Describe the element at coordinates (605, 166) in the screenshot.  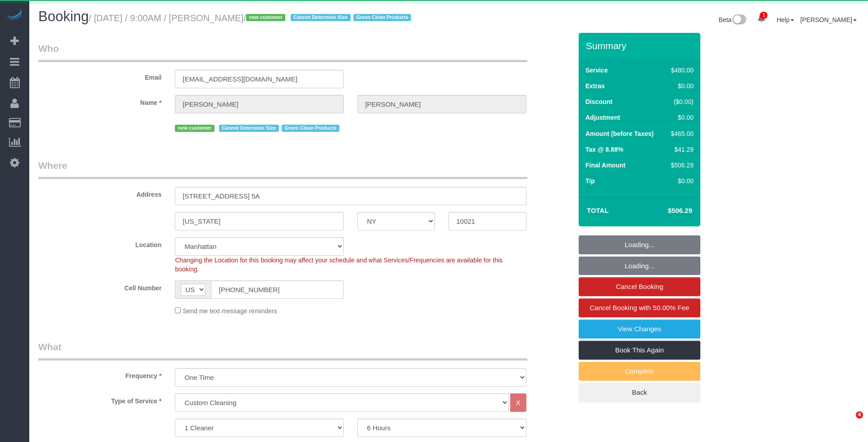
I see `label: Final Amount` at that location.